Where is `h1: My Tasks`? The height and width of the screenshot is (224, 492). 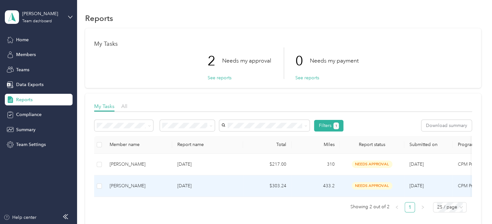 h1: My Tasks is located at coordinates (283, 44).